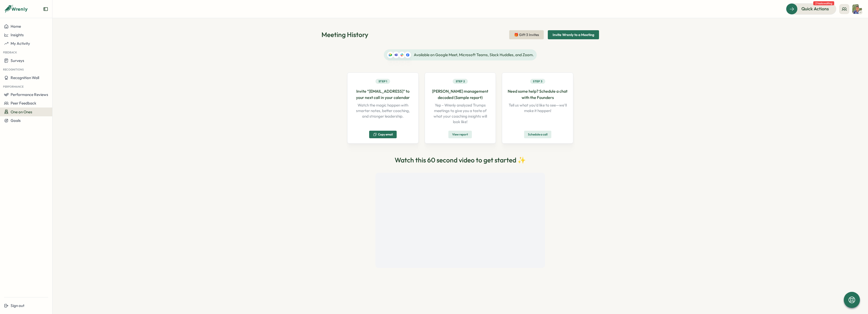 The width and height of the screenshot is (868, 314). I want to click on button: Varghese, so click(857, 9).